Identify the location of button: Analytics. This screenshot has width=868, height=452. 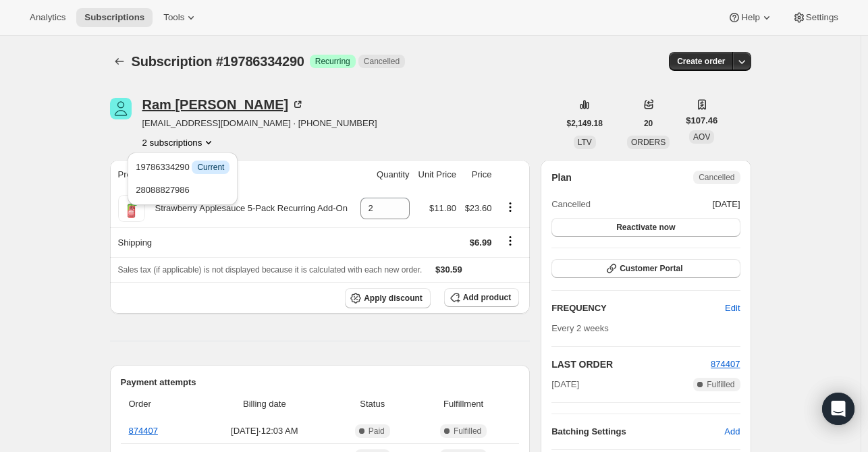
(47, 18).